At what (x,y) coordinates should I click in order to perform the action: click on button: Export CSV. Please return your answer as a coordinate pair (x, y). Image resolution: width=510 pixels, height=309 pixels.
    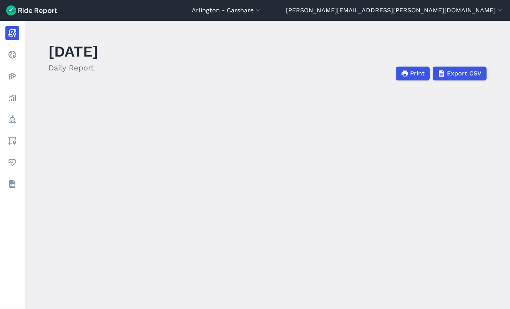
    Looking at the image, I should click on (460, 73).